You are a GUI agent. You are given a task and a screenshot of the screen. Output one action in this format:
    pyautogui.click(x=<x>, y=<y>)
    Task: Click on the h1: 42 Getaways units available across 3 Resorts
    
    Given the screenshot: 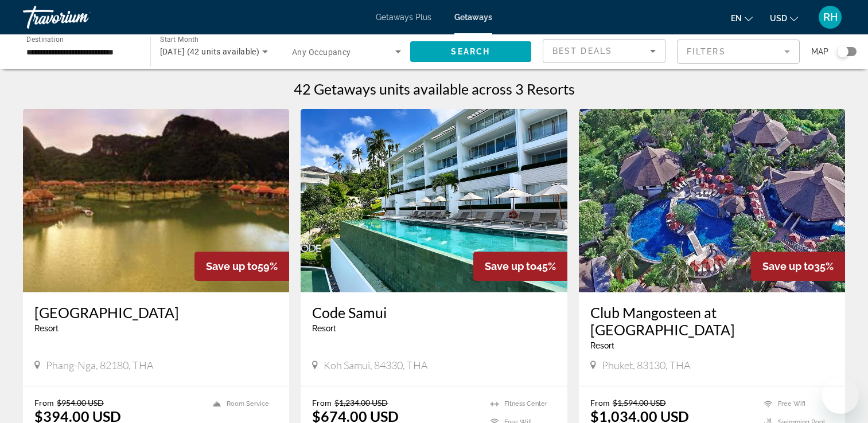 What is the action you would take?
    pyautogui.click(x=434, y=89)
    